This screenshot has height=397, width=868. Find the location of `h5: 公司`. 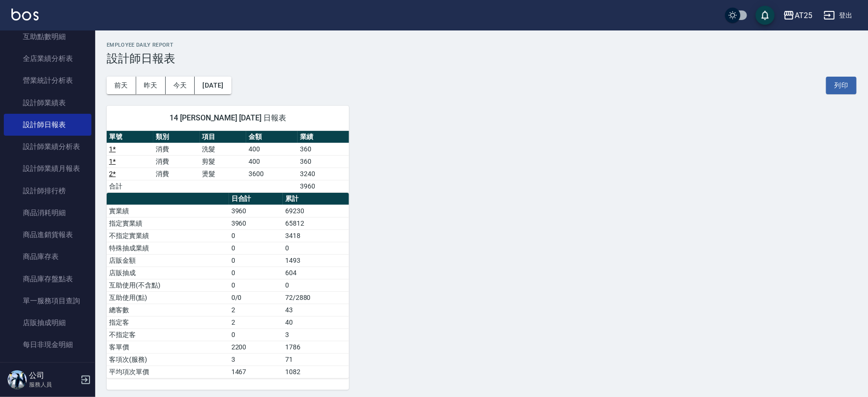

h5: 公司 is located at coordinates (53, 376).